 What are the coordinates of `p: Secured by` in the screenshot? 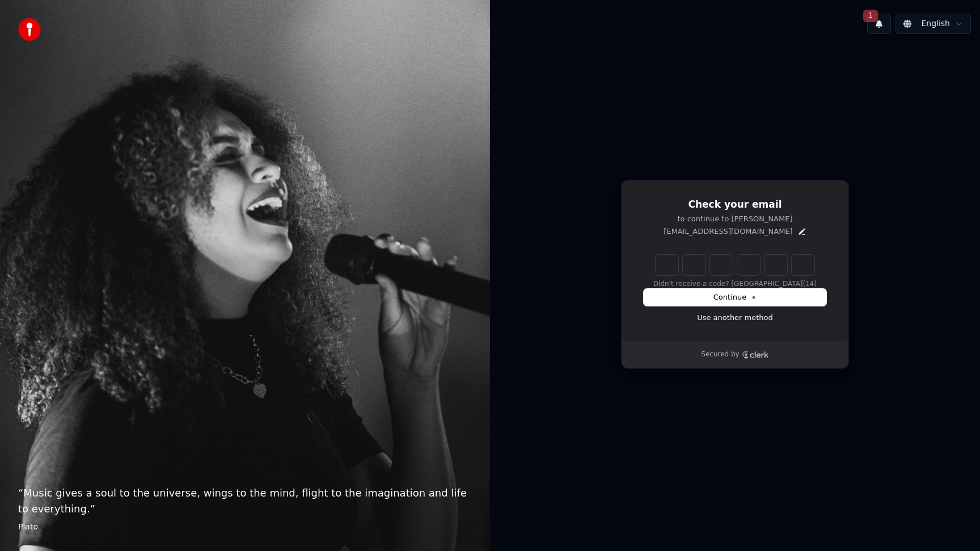 It's located at (720, 355).